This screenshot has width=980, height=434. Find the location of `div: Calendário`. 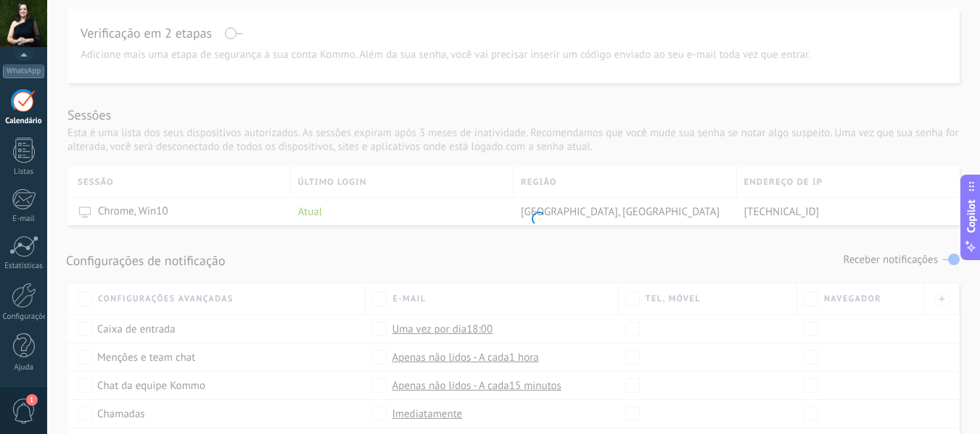

div: Calendário is located at coordinates (24, 121).